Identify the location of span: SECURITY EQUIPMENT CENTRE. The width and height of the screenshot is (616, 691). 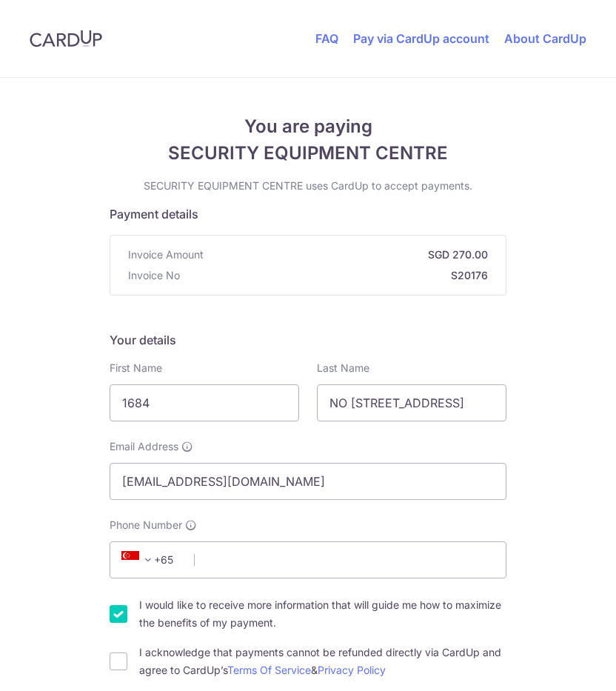
(308, 153).